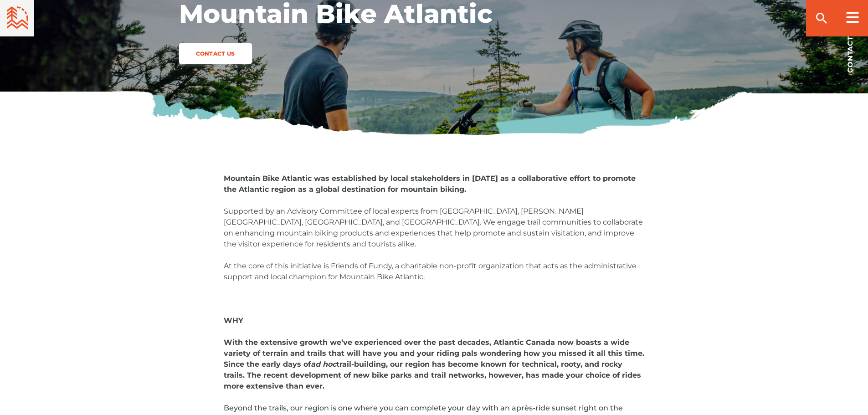 The image size is (868, 415). What do you see at coordinates (434, 271) in the screenshot?
I see `p: At the core of this initiative is Friends of Fundy, a charitable non-profit organization that act...` at bounding box center [434, 271].